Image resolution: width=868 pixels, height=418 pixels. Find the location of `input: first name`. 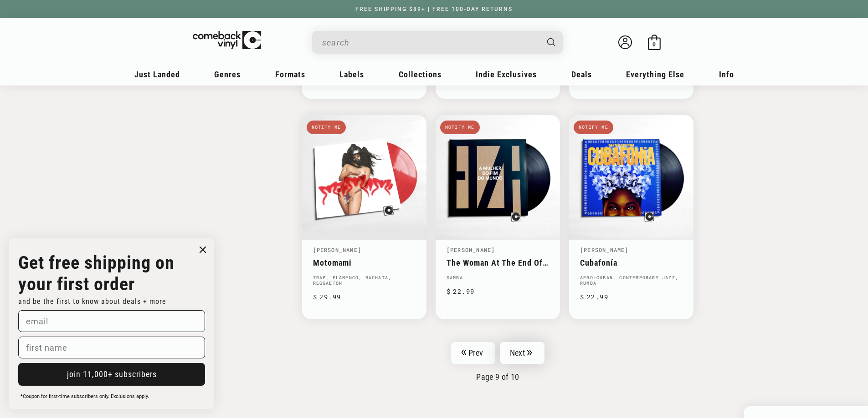

input: first name is located at coordinates (112, 348).